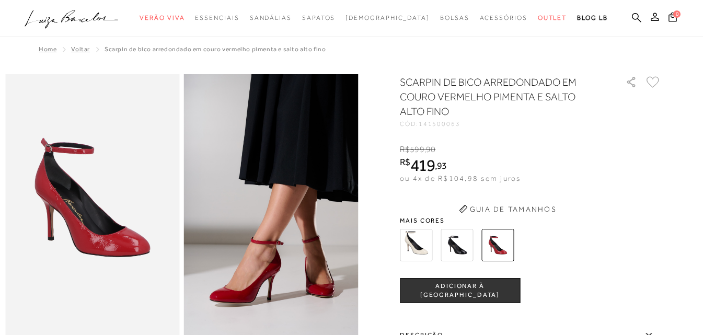  What do you see at coordinates (592, 18) in the screenshot?
I see `a: BLOG LB` at bounding box center [592, 18].